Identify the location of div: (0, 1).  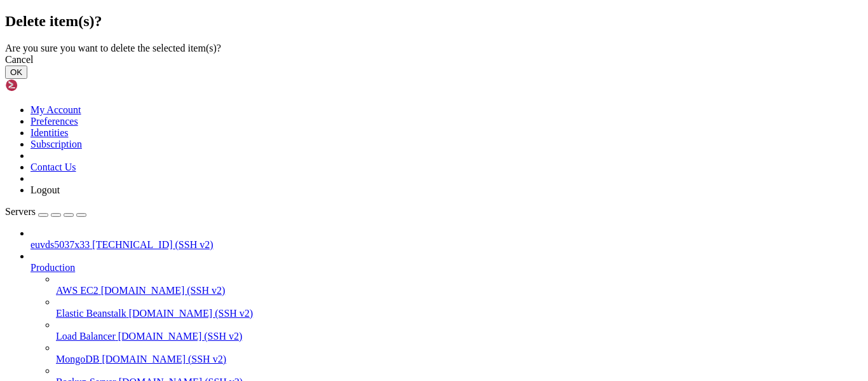
(8, 23).